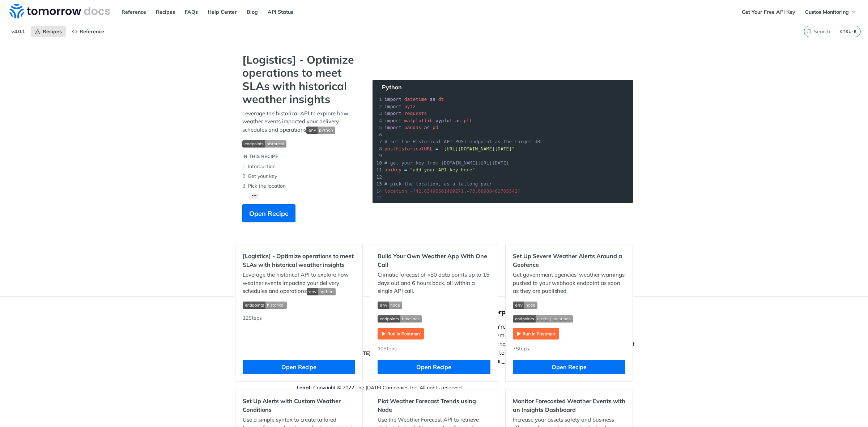  Describe the element at coordinates (299, 260) in the screenshot. I see `h2: [Logistics] - Optimize operations to meet SLAs with historical weather insights` at that location.